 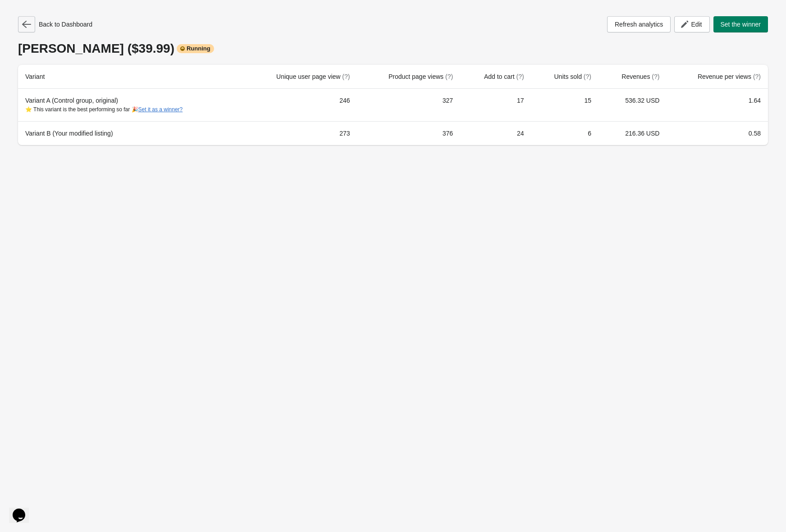 I want to click on div: Running, so click(x=195, y=48).